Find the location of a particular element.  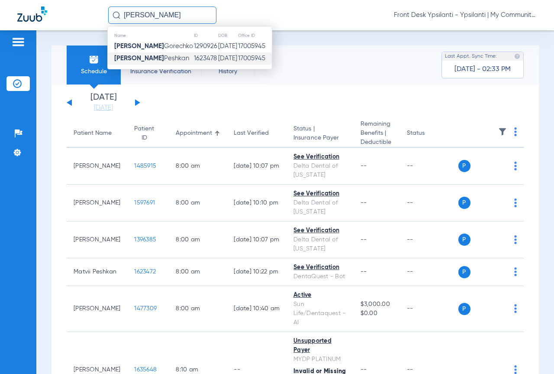

th: Status | is located at coordinates (320, 133).